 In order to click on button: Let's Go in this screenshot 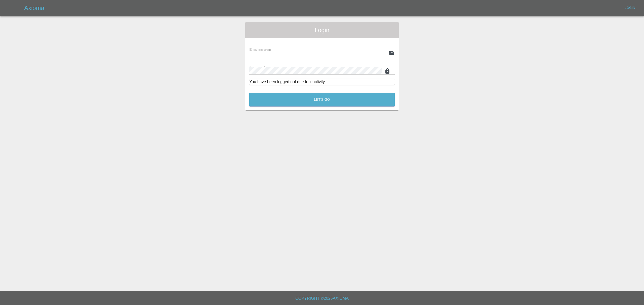, I will do `click(322, 99)`.